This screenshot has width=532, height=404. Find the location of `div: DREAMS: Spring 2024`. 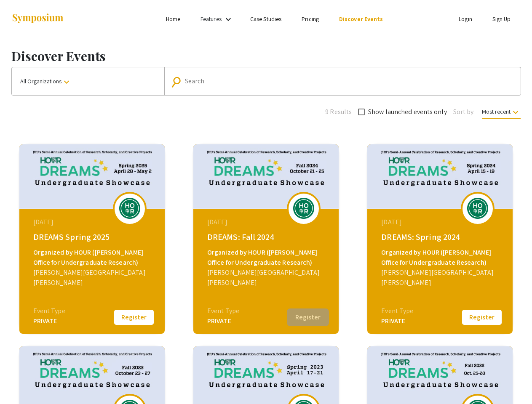

div: DREAMS: Spring 2024 is located at coordinates (441, 237).